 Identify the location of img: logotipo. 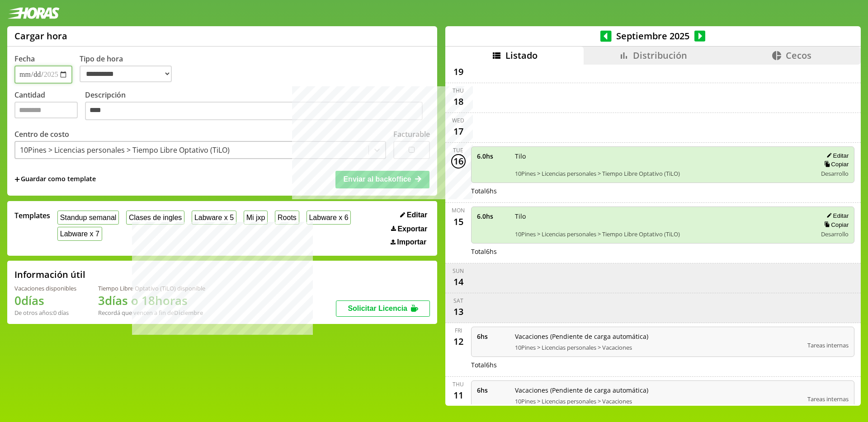
(33, 13).